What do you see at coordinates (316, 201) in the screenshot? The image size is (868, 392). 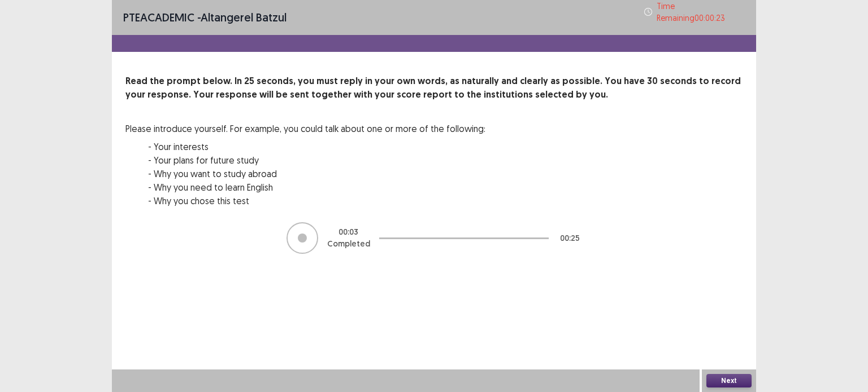 I see `p: - Why you chose this test` at bounding box center [316, 201].